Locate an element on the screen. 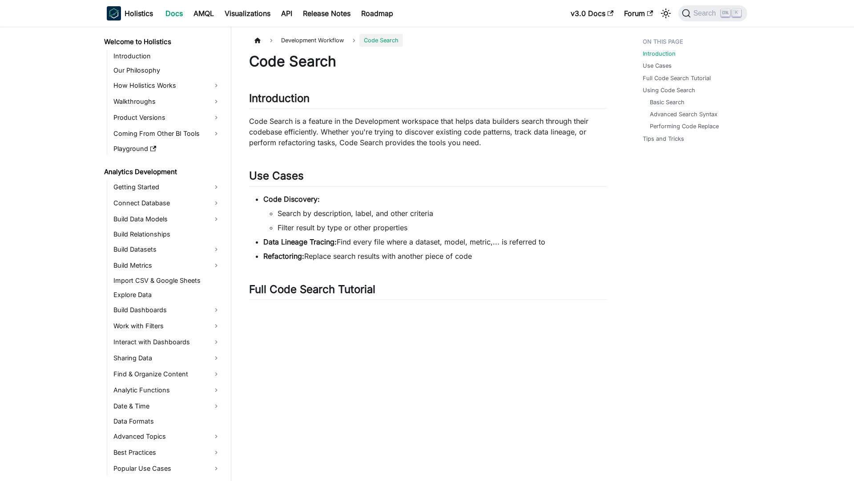  a: Product Versions is located at coordinates (167, 117).